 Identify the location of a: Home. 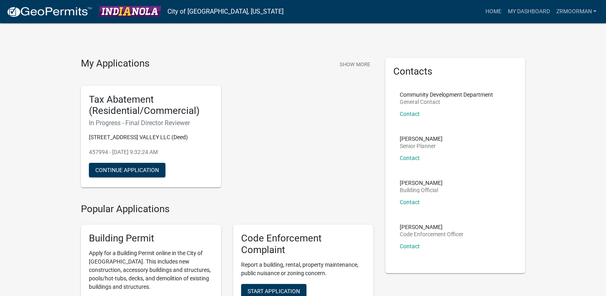
(493, 12).